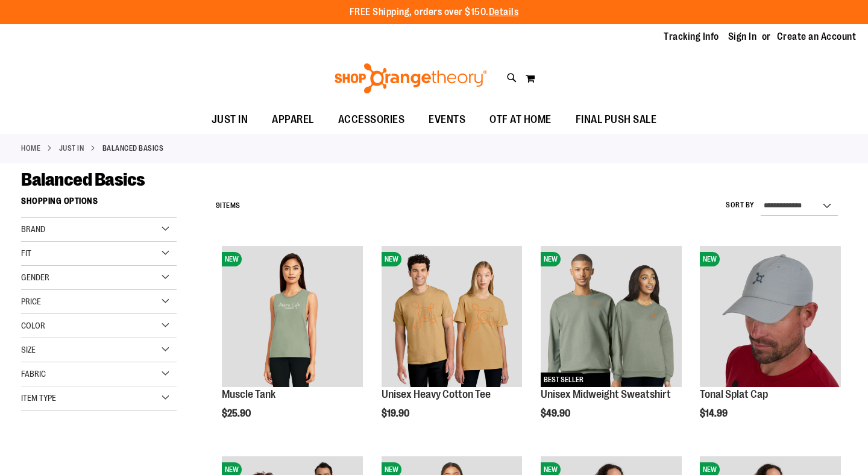 The image size is (868, 475). What do you see at coordinates (436, 395) in the screenshot?
I see `a: Unisex Heavy Cotton Tee` at bounding box center [436, 395].